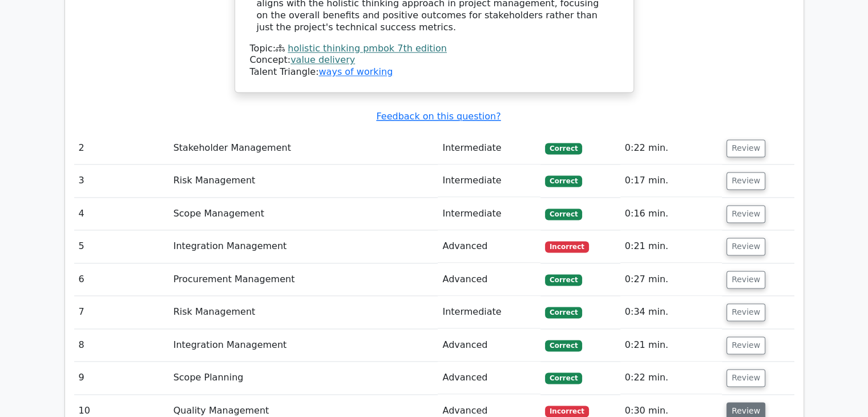 The image size is (868, 417). I want to click on td: 0:34 min., so click(671, 311).